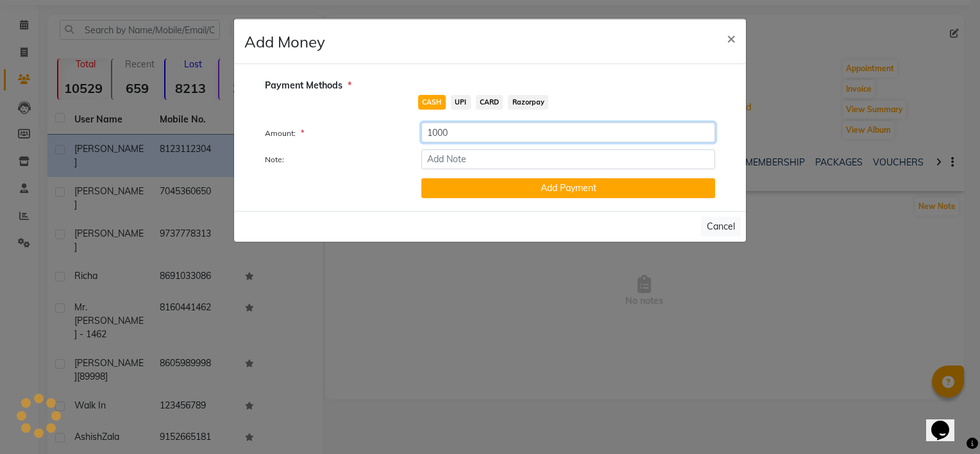 Image resolution: width=980 pixels, height=454 pixels. Describe the element at coordinates (489, 102) in the screenshot. I see `span: CARD` at that location.